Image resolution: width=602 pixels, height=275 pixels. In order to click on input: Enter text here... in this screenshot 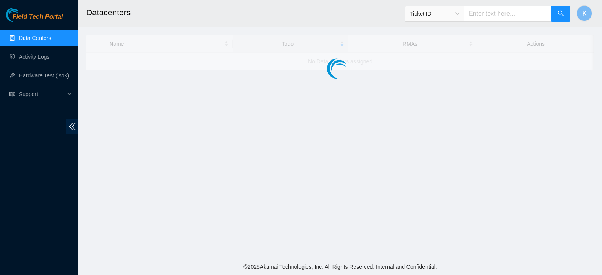, I will do `click(508, 14)`.